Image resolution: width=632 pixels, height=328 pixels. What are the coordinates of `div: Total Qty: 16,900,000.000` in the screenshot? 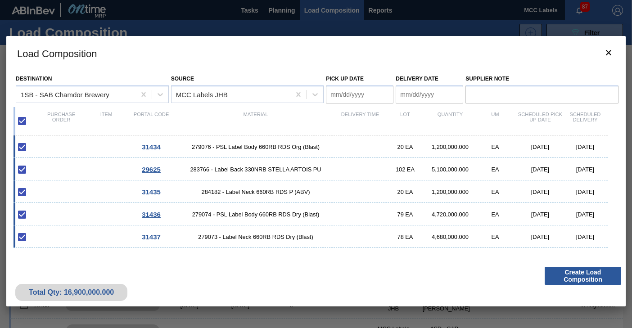 It's located at (71, 293).